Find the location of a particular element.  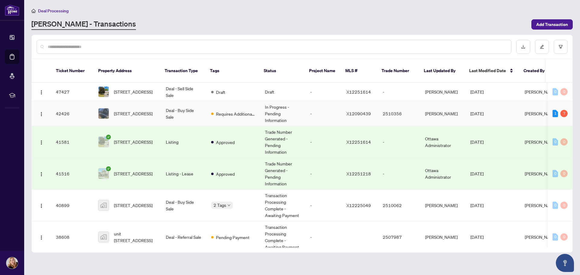

span: X12251614 is located at coordinates (359, 142).